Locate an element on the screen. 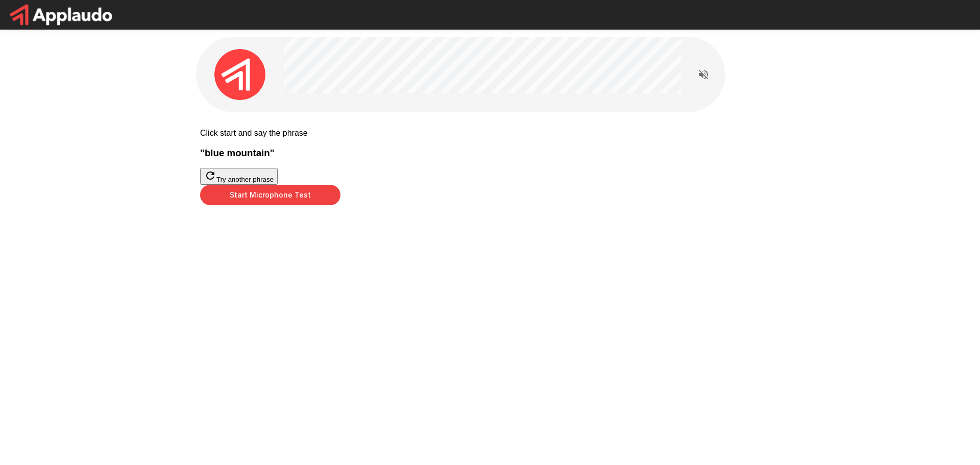 The image size is (980, 465). h3: " blue mountain " is located at coordinates (490, 153).